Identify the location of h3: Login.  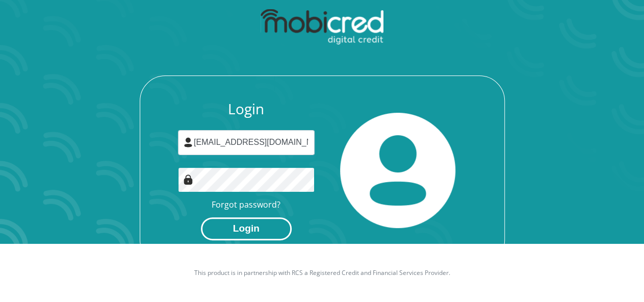
(246, 109).